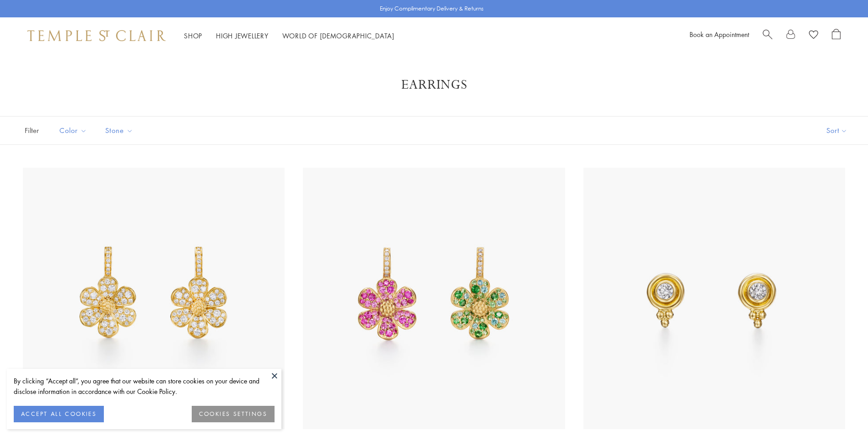  I want to click on a: View Wishlist, so click(813, 36).